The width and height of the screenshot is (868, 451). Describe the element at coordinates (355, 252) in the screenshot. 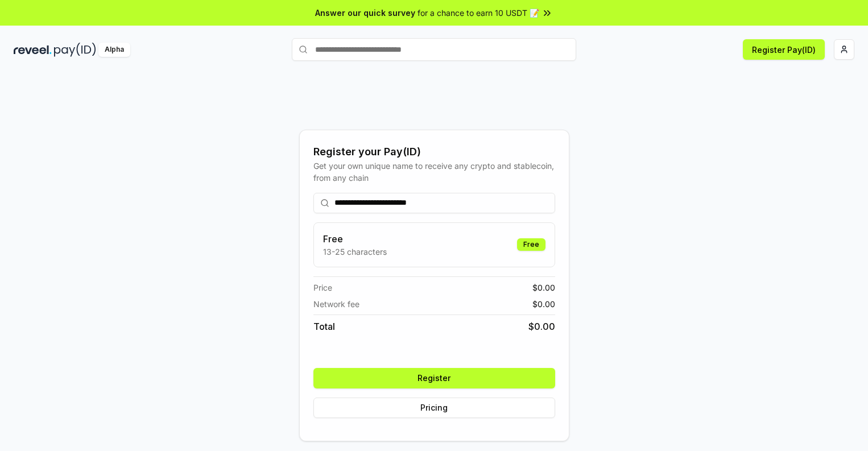

I see `p: 13-25 characters` at that location.